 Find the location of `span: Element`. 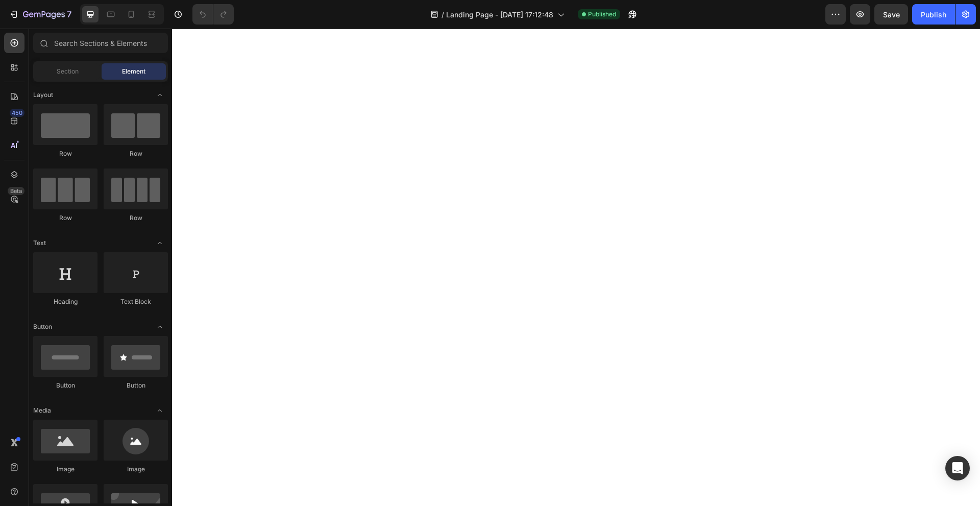

span: Element is located at coordinates (134, 71).